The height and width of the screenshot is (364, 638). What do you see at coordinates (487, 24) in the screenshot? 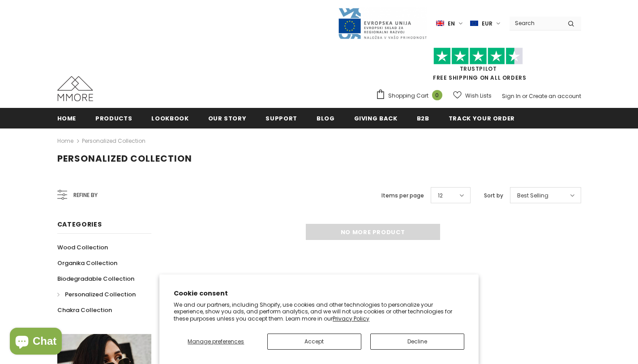
I see `span: EUR` at bounding box center [487, 24].